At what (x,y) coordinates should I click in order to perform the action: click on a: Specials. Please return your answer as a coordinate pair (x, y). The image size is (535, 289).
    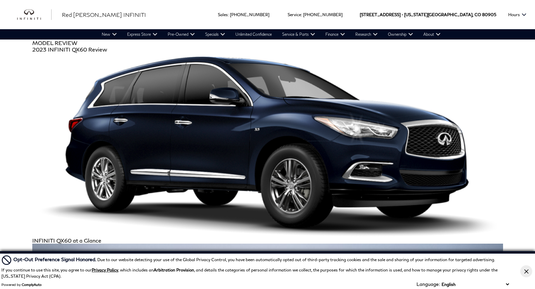
    Looking at the image, I should click on (215, 34).